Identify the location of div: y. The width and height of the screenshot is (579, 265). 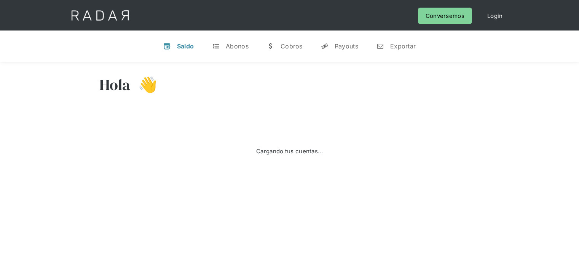
(325, 46).